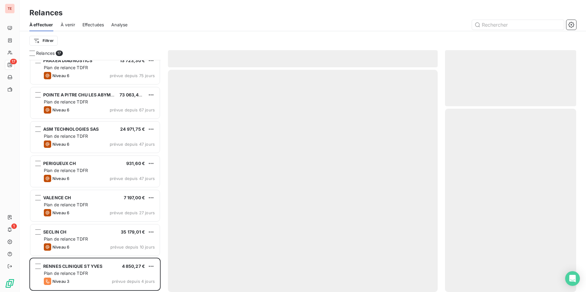 The height and width of the screenshot is (292, 586). Describe the element at coordinates (45, 53) in the screenshot. I see `span: Relances` at that location.